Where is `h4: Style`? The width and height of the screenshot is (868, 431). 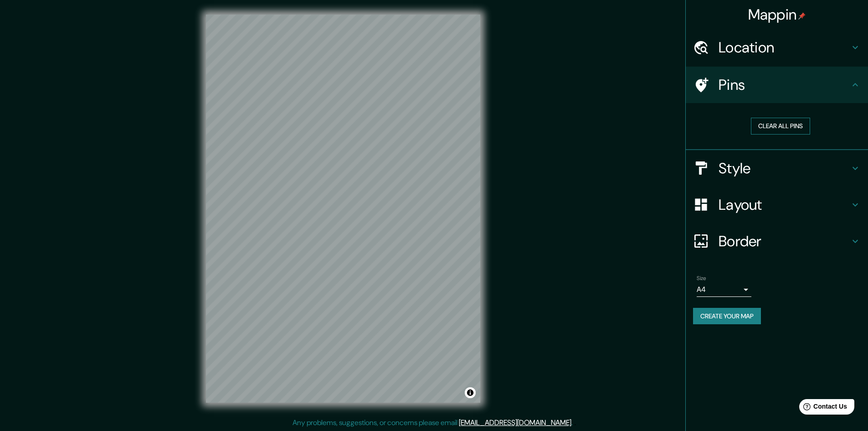
h4: Style is located at coordinates (784, 168).